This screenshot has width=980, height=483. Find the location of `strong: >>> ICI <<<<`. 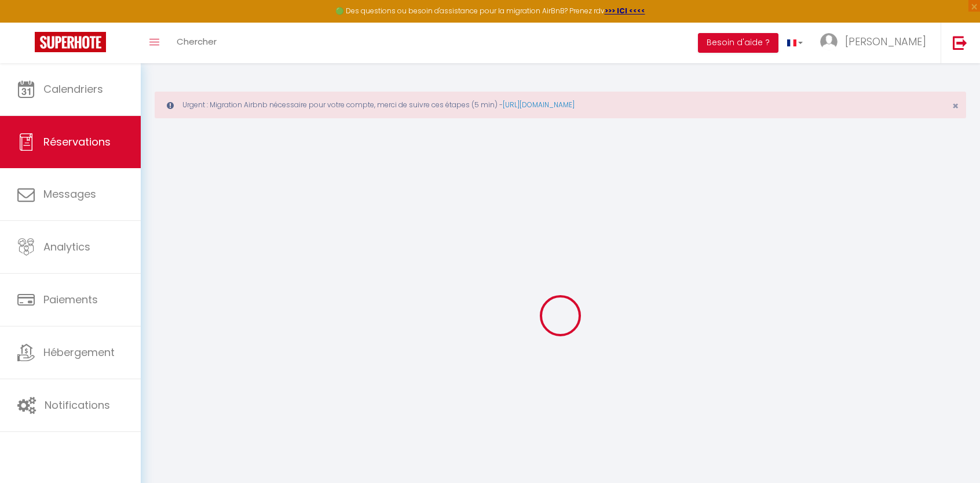

strong: >>> ICI <<<< is located at coordinates (625, 10).